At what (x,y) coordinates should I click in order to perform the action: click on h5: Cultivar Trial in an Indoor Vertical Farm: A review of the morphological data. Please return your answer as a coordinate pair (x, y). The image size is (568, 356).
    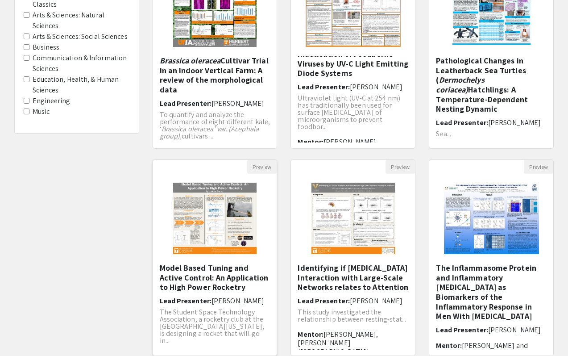
    Looking at the image, I should click on (215, 75).